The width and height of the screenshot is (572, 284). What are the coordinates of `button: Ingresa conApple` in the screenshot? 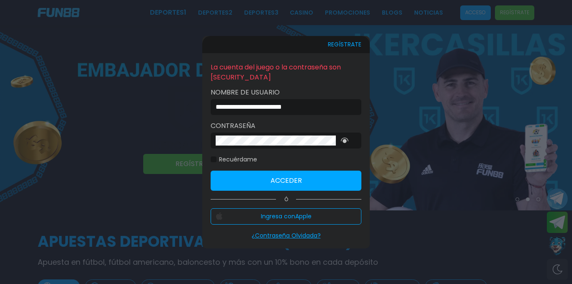 It's located at (286, 216).